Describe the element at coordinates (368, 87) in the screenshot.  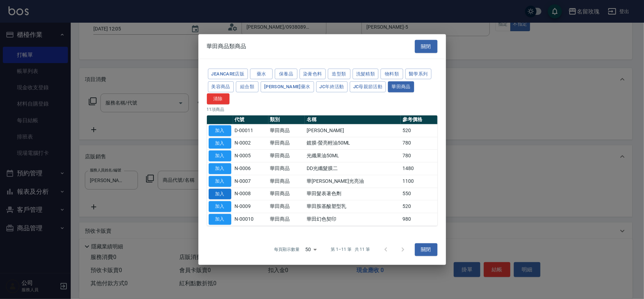
I see `button: JC母親節活動` at that location.